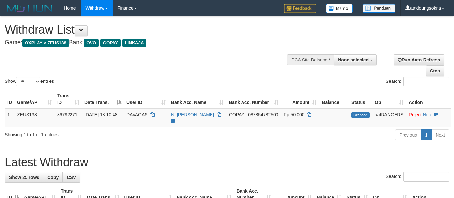 This screenshot has height=198, width=454. Describe the element at coordinates (311, 60) in the screenshot. I see `div: PGA Site Balance /` at that location.